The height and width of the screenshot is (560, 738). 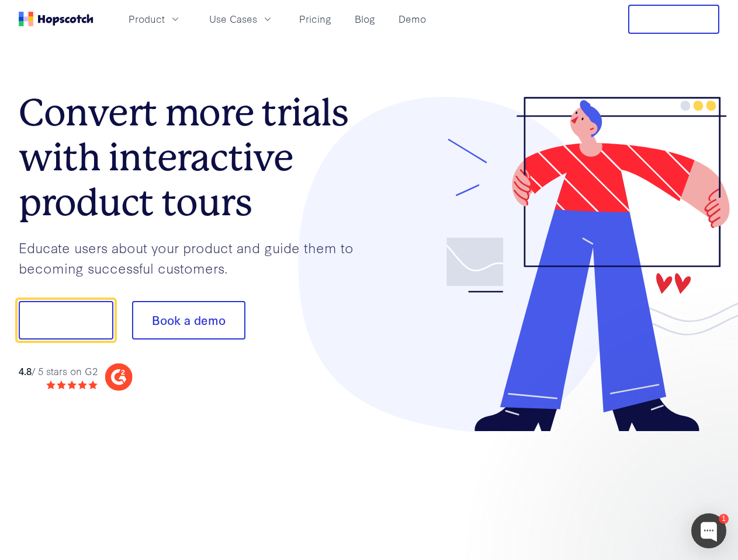 I want to click on div: 1, so click(x=724, y=519).